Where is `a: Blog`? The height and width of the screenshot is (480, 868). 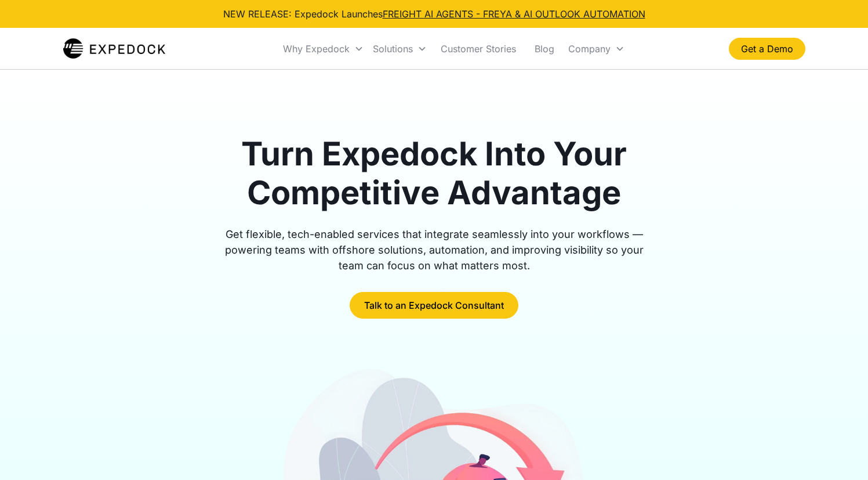
a: Blog is located at coordinates (545, 49).